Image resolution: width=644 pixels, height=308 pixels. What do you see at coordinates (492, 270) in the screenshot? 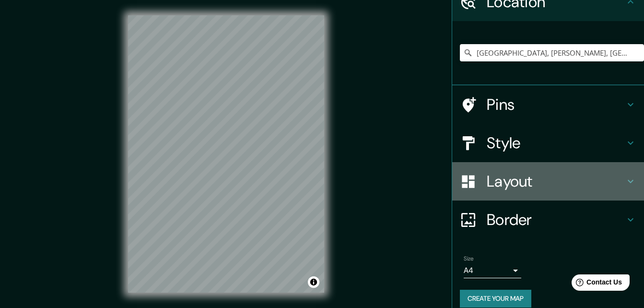
I see `div: A4` at bounding box center [492, 270].